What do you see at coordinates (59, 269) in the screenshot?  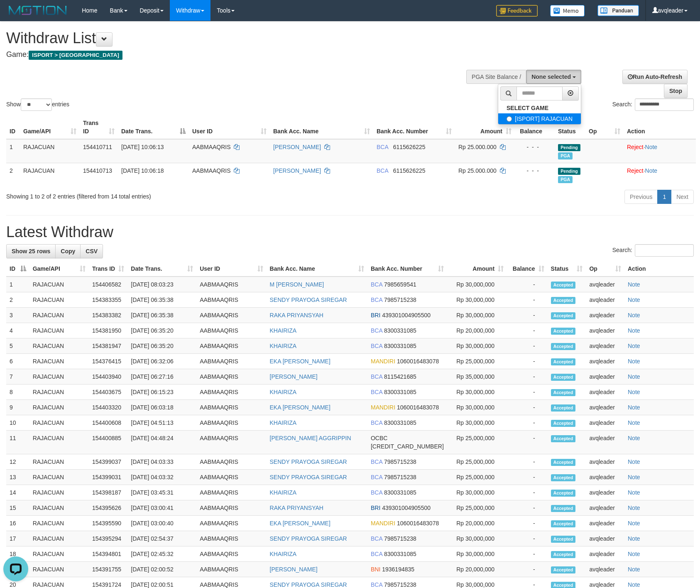 I see `th: Game/API: activate to sort column ascending` at bounding box center [59, 269].